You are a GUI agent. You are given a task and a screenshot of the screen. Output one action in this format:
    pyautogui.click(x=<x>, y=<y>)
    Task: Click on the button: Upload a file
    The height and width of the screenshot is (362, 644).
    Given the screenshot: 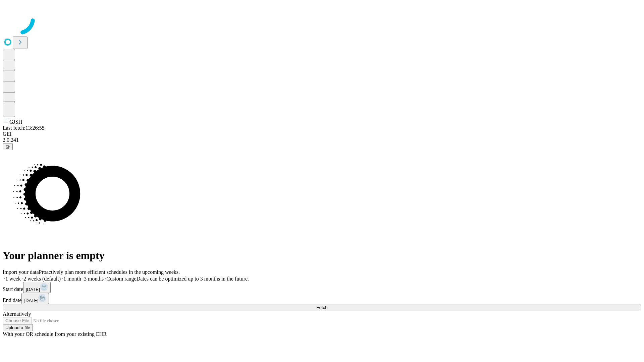 What is the action you would take?
    pyautogui.click(x=18, y=328)
    